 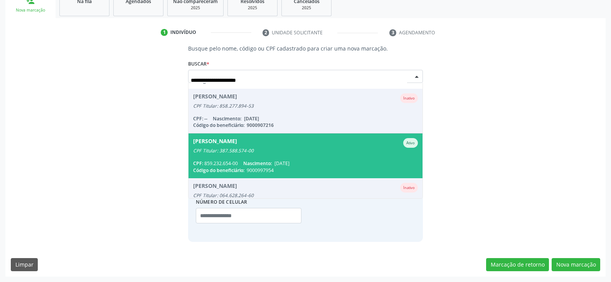 I want to click on label: Buscar, so click(x=198, y=64).